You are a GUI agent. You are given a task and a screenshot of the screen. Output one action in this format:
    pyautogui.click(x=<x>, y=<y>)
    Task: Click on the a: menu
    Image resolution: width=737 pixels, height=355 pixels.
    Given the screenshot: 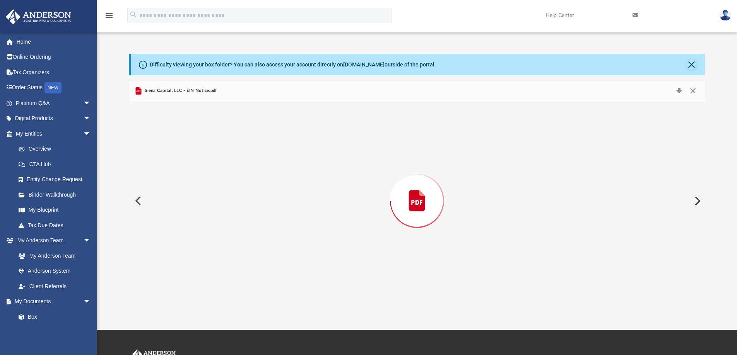 What is the action you would take?
    pyautogui.click(x=109, y=17)
    